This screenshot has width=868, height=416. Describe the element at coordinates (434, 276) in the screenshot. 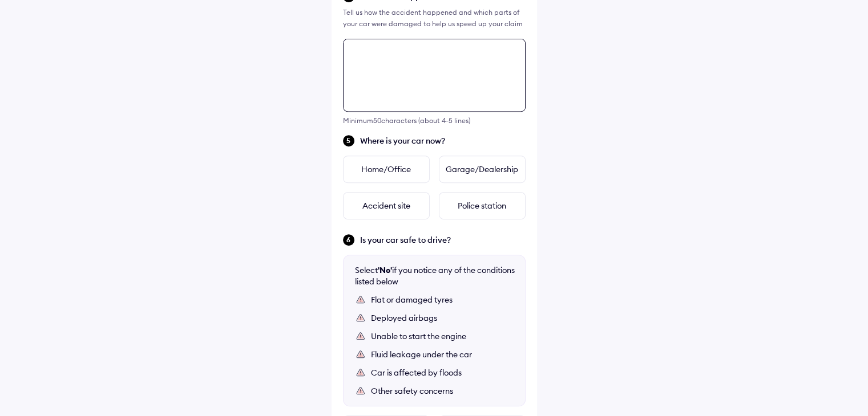

I see `div: Select if you notice any of the conditions listed below` at that location.